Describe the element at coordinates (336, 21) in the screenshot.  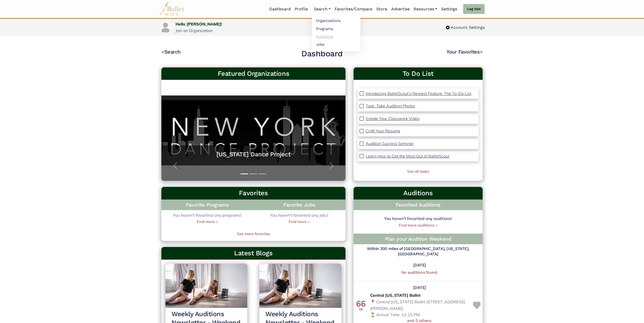
I see `a: Organizations` at that location.